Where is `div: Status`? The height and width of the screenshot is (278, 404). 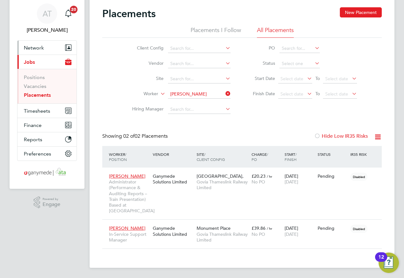 div: Status is located at coordinates (333, 154).